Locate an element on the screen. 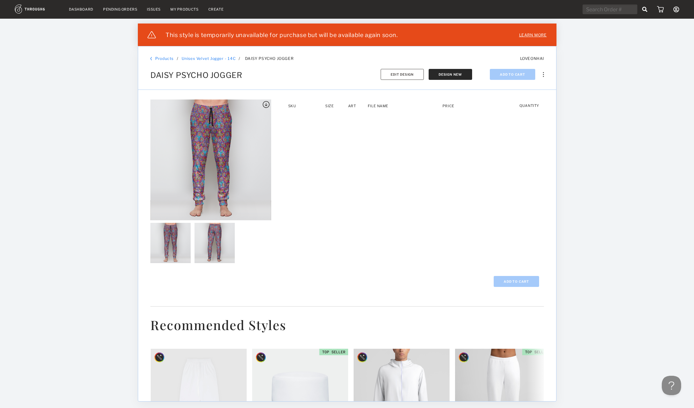  a: Issues is located at coordinates (154, 9).